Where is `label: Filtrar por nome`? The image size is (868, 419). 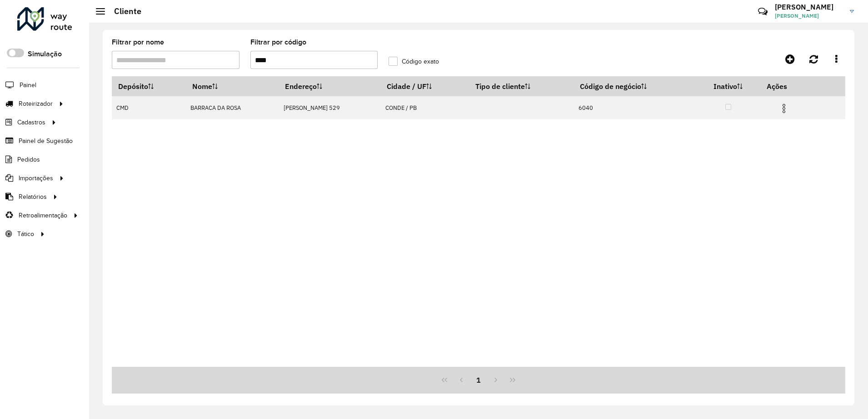 label: Filtrar por nome is located at coordinates (138, 43).